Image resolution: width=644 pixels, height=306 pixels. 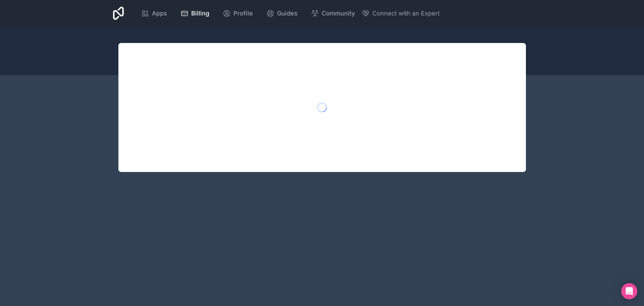 I want to click on a: Billing, so click(x=195, y=14).